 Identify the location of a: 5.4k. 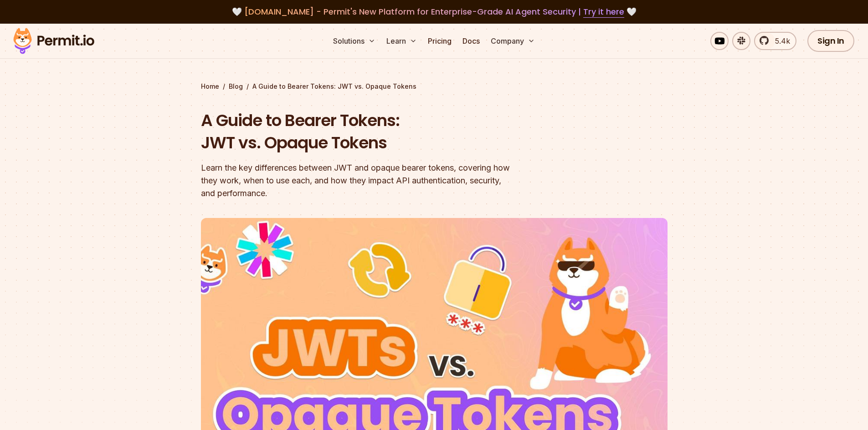
(775, 41).